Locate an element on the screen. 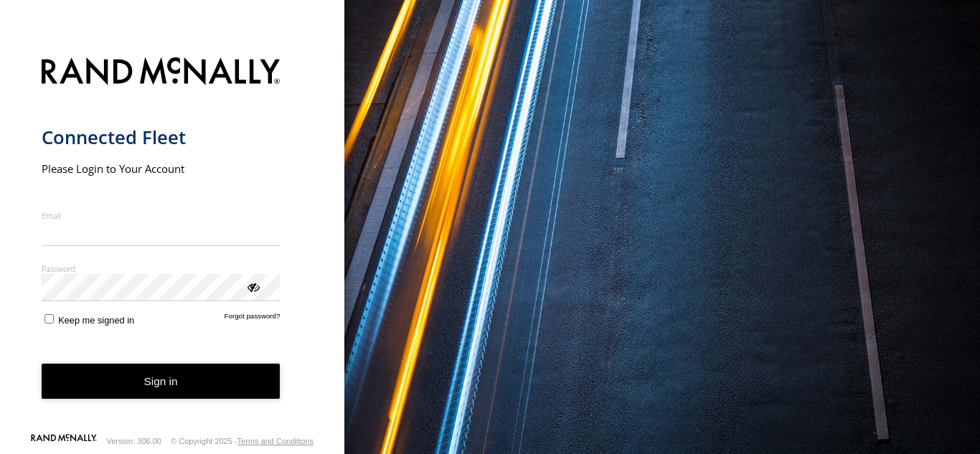 Image resolution: width=980 pixels, height=454 pixels. a: Forgot password? is located at coordinates (252, 318).